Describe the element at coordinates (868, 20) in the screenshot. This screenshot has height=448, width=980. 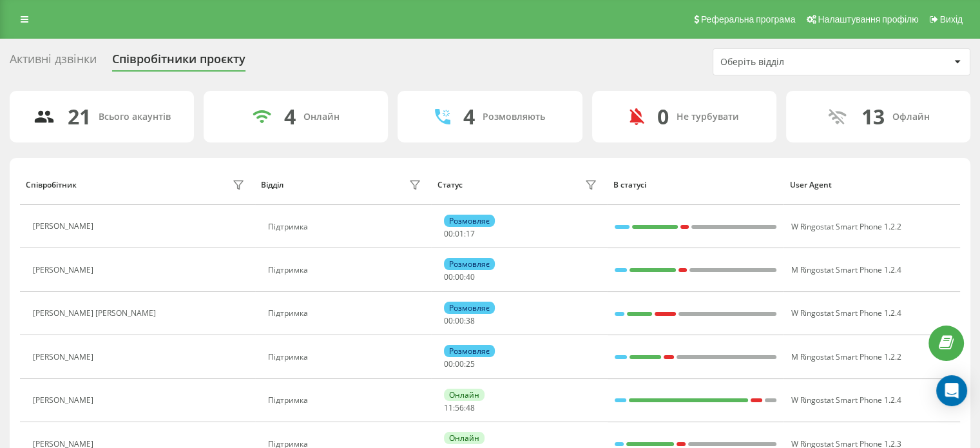
I see `span: Налаштування профілю` at that location.